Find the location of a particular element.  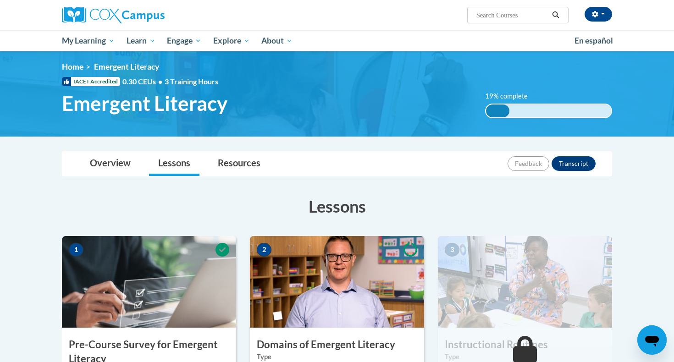

span: 0.30 CEUs is located at coordinates (144, 82).